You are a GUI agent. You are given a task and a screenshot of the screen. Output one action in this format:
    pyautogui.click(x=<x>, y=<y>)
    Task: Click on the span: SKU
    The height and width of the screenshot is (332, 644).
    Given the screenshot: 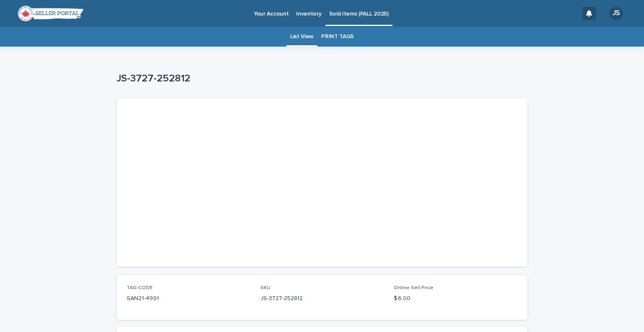 What is the action you would take?
    pyautogui.click(x=265, y=288)
    